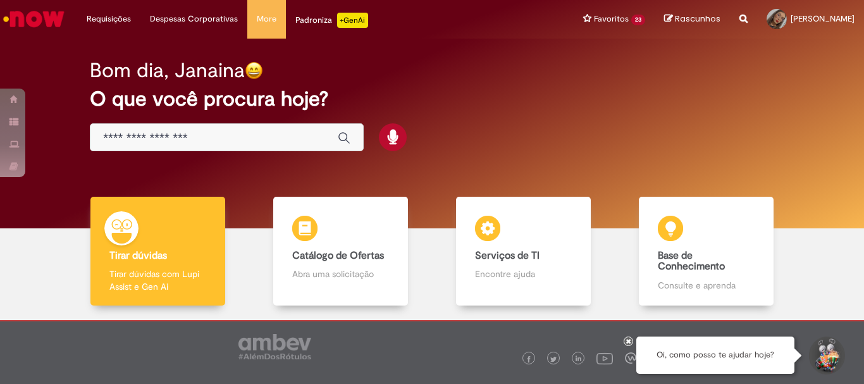  What do you see at coordinates (507, 256) in the screenshot?
I see `b: Serviços de TI` at bounding box center [507, 256].